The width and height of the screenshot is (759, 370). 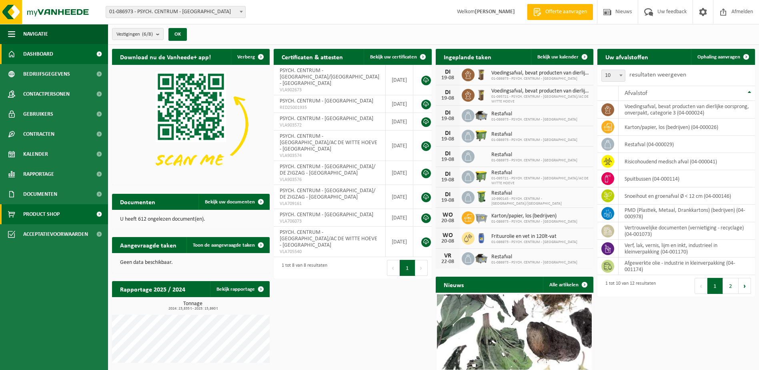 What do you see at coordinates (467, 56) in the screenshot?
I see `h2: Ingeplande taken` at bounding box center [467, 56].